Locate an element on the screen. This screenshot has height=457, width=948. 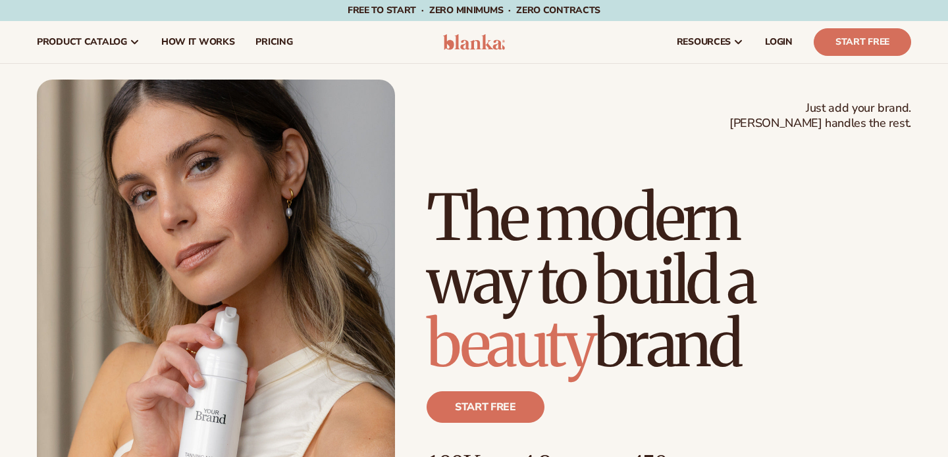
span: pricing is located at coordinates (274, 42).